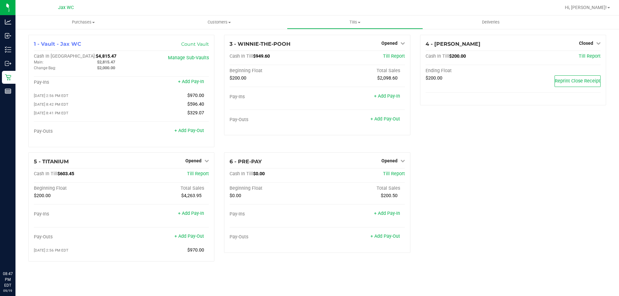  Describe the element at coordinates (577, 81) in the screenshot. I see `button: Reprint Close Receipt` at that location.